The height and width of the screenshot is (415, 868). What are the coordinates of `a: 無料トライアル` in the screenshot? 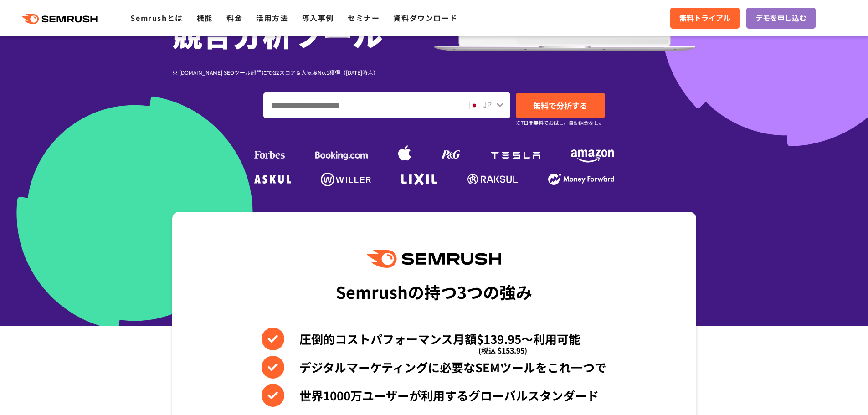 It's located at (705, 18).